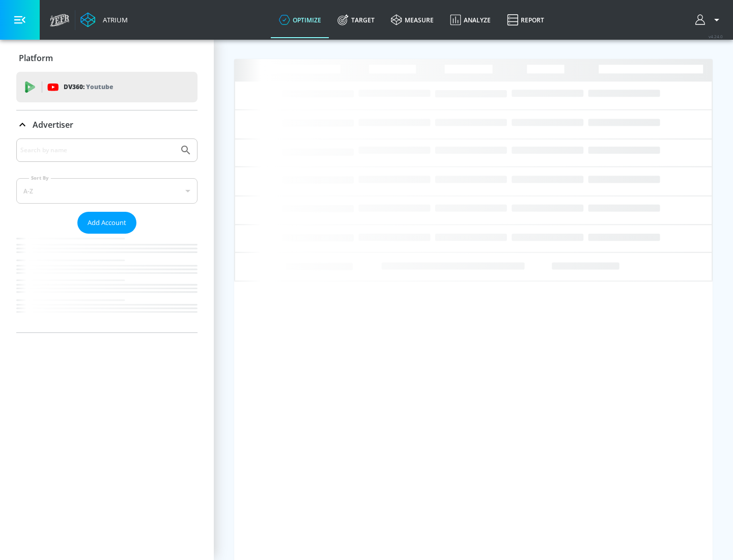 The width and height of the screenshot is (733, 560). What do you see at coordinates (36, 58) in the screenshot?
I see `p: Platform` at bounding box center [36, 58].